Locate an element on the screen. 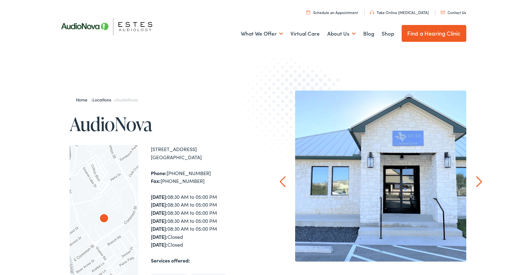  div: 08:30 AM to 05:00 PM 08:30 AM to 05:00 PM 08:30 AM to 05:00 PM 08:30 AM to 05:00 PM 08:30 AM to 0... is located at coordinates (206, 221).